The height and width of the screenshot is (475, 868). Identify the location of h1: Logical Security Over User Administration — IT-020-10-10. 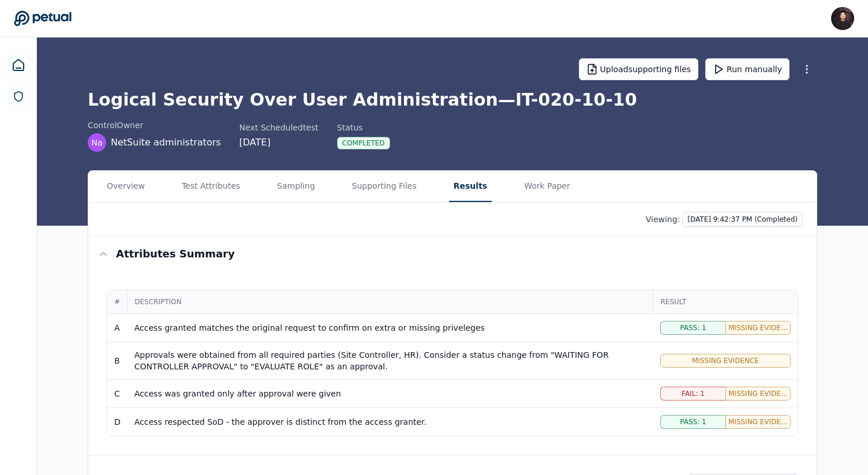
(452, 100).